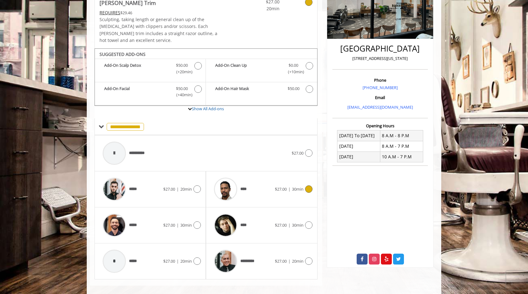  I want to click on b: Add-On Hair Mask, so click(248, 89).